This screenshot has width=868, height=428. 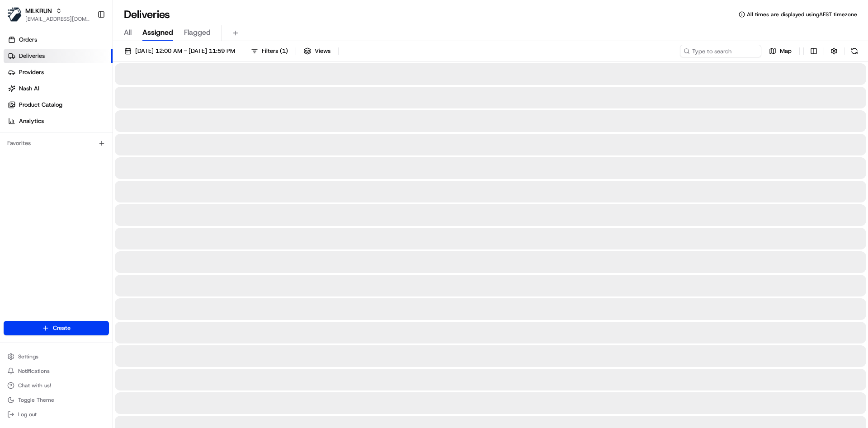 What do you see at coordinates (36, 400) in the screenshot?
I see `span: Toggle Theme` at bounding box center [36, 400].